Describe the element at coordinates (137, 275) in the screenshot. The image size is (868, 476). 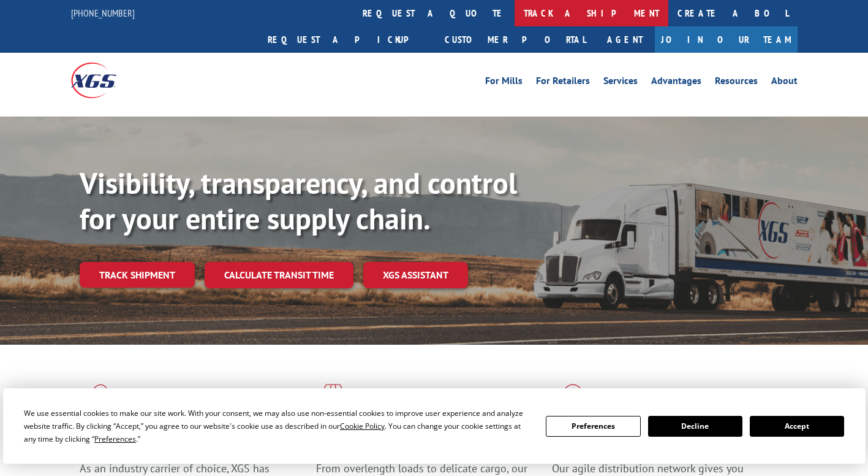
I see `a: Track shipment` at that location.